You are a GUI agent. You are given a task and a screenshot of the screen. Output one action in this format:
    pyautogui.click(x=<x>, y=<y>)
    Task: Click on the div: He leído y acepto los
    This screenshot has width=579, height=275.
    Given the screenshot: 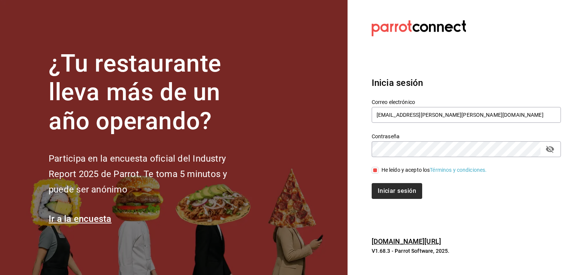 What is the action you would take?
    pyautogui.click(x=434, y=170)
    